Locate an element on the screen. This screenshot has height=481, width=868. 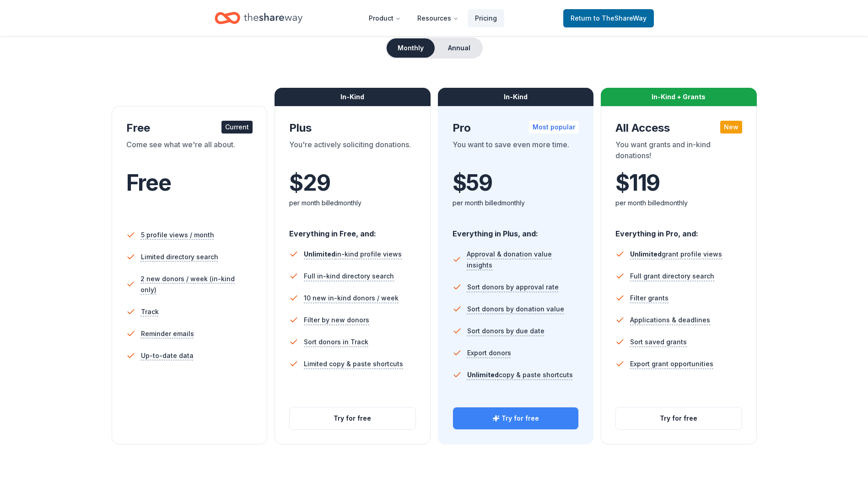
button: Annual is located at coordinates (459, 48).